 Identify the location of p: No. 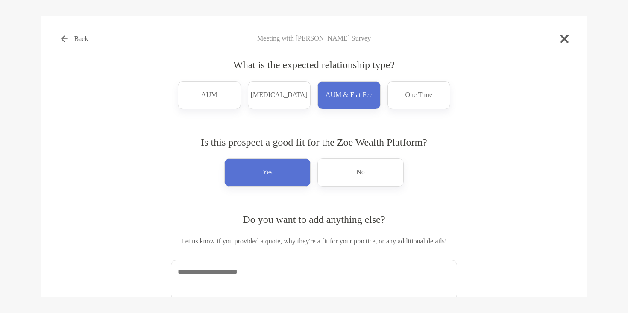
(360, 173).